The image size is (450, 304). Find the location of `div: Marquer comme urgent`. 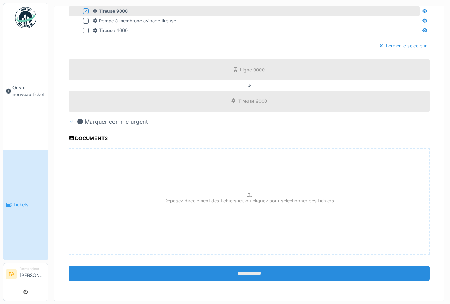

div: Marquer comme urgent is located at coordinates (112, 122).